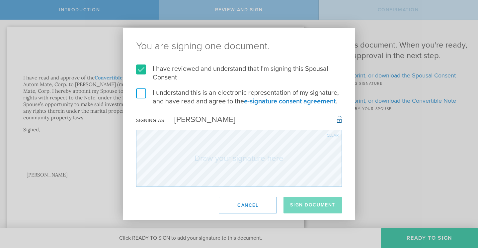  What do you see at coordinates (313, 205) in the screenshot?
I see `button: Sign Document` at bounding box center [313, 205].